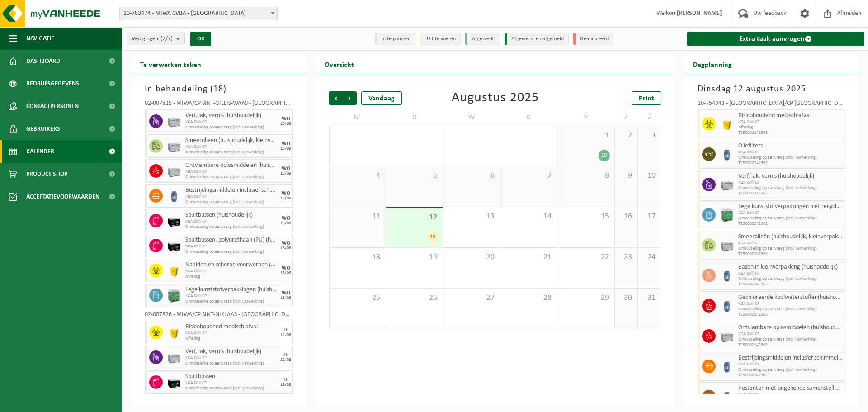 This screenshot has width=868, height=412. I want to click on span: 14, so click(529, 217).